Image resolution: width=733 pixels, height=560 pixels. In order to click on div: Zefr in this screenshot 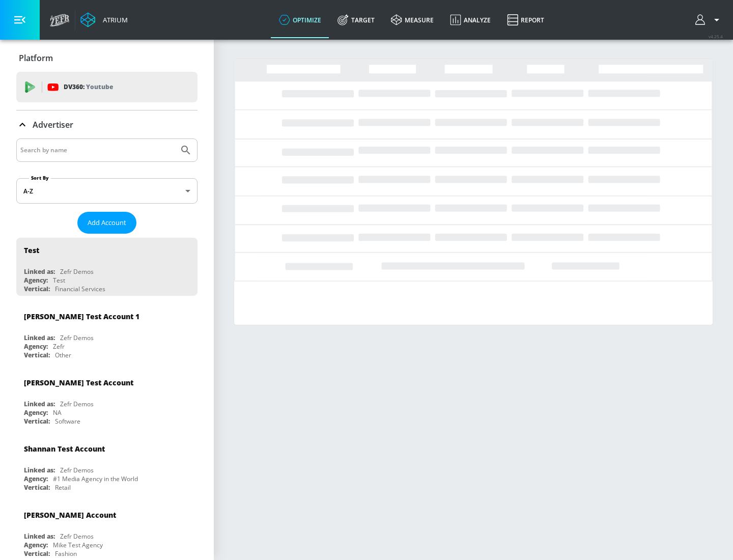, I will do `click(59, 346)`.